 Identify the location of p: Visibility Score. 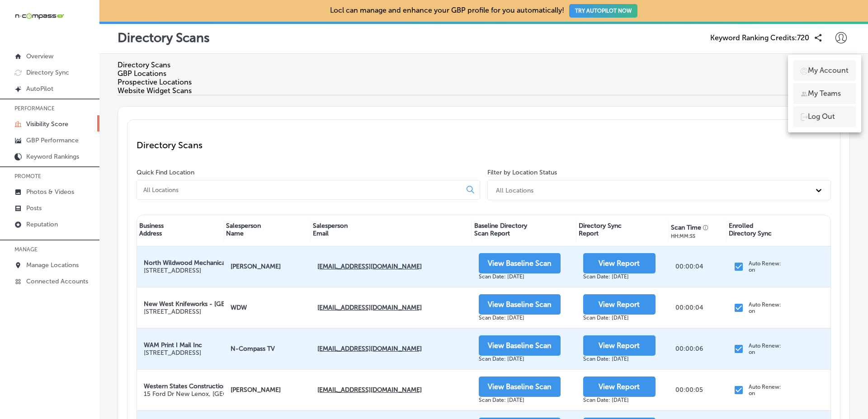
(47, 123).